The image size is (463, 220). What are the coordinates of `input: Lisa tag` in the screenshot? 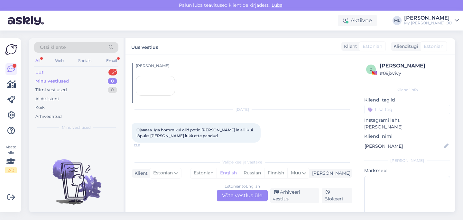 It's located at (407, 110).